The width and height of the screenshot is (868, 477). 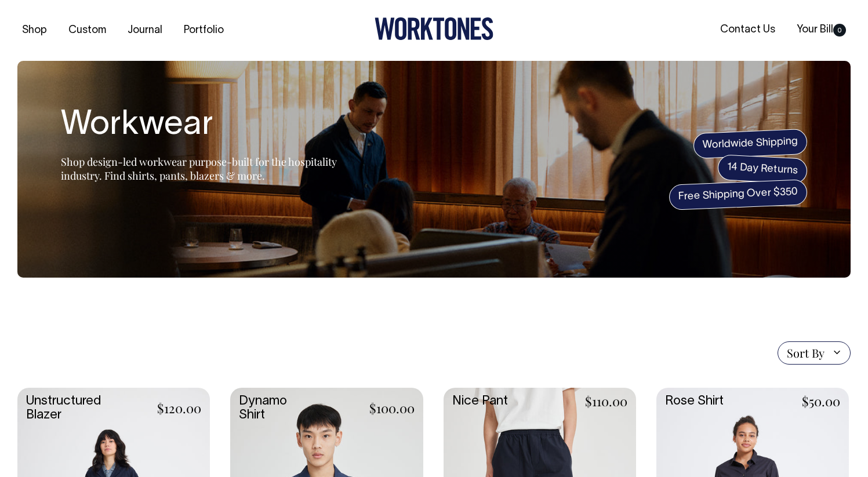 What do you see at coordinates (206, 126) in the screenshot?
I see `h1: Workwear` at bounding box center [206, 126].